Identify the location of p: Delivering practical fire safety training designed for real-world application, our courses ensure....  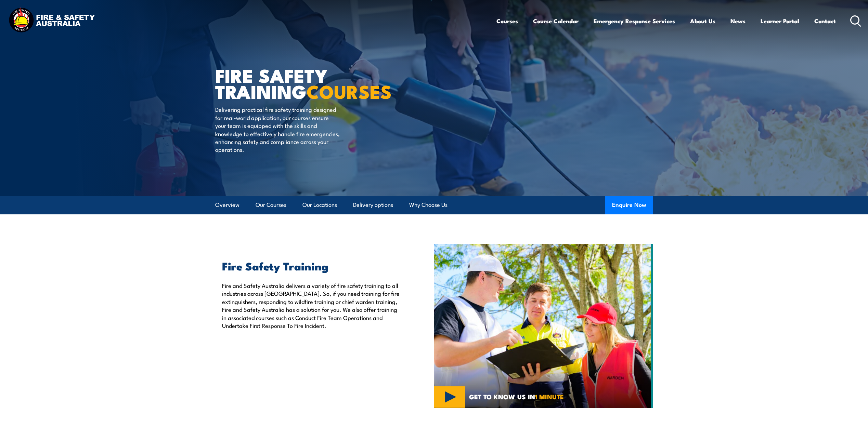
(277, 129).